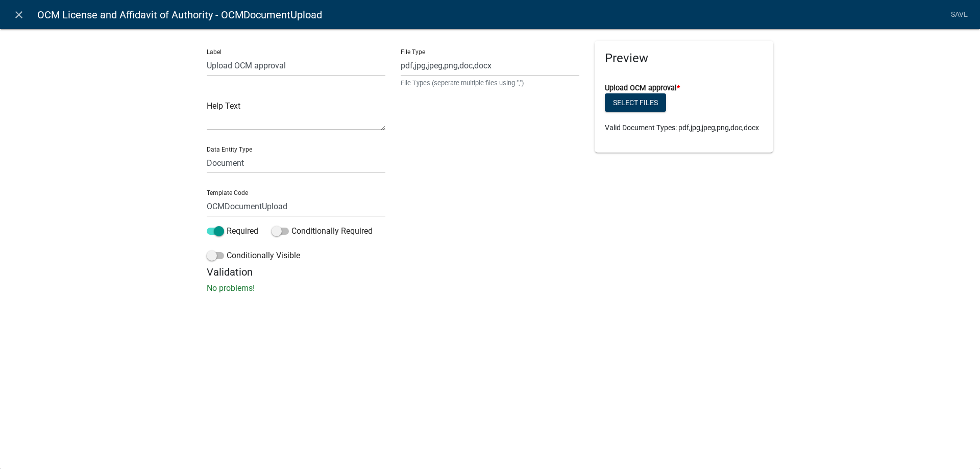  Describe the element at coordinates (490, 288) in the screenshot. I see `p: No problems!` at that location.